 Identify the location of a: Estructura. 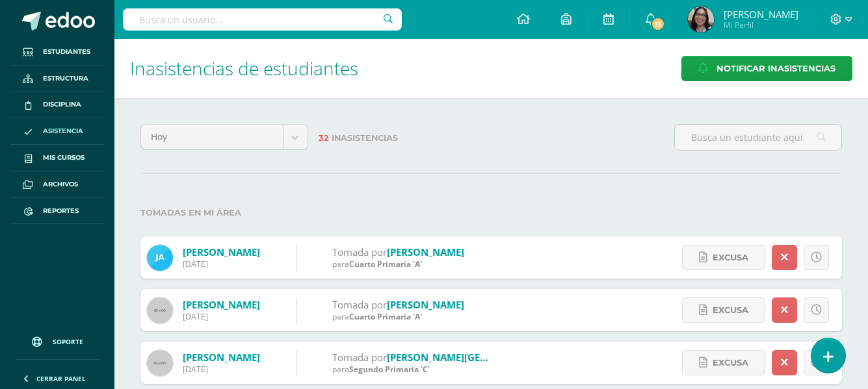
(57, 78).